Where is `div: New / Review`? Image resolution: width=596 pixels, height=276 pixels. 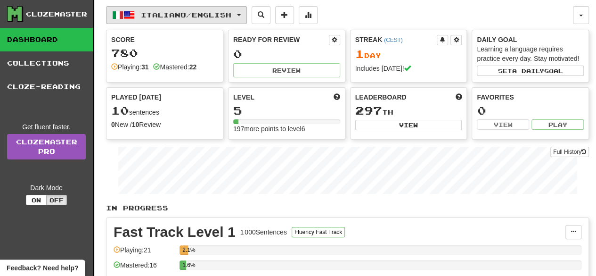 div: New / Review is located at coordinates (164, 124).